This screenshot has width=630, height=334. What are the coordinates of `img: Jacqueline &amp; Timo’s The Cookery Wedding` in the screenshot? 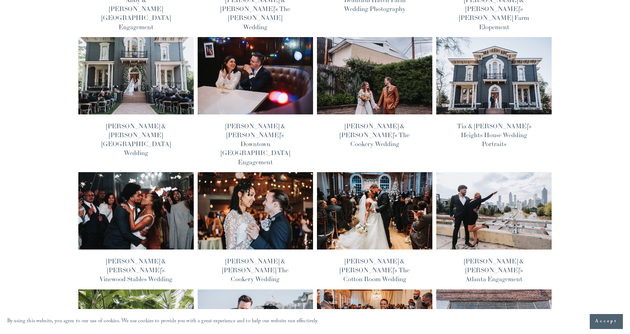 It's located at (374, 76).